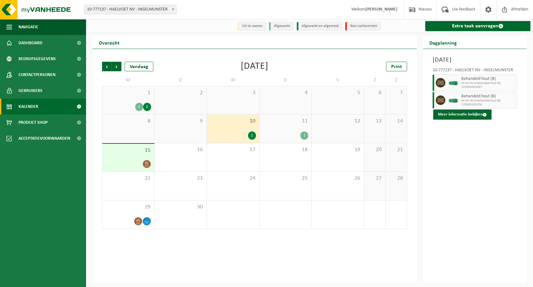  What do you see at coordinates (462, 115) in the screenshot?
I see `button: Meer informatie bekijken` at bounding box center [462, 115].